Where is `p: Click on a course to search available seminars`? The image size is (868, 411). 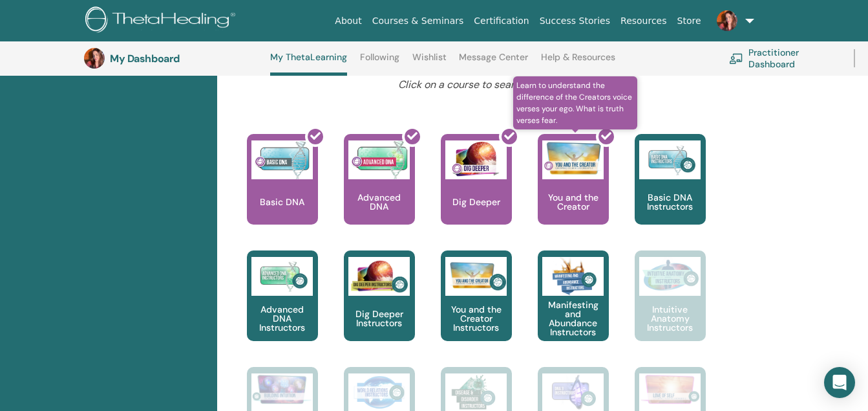 p: Click on a course to search available seminars is located at coordinates (507, 85).